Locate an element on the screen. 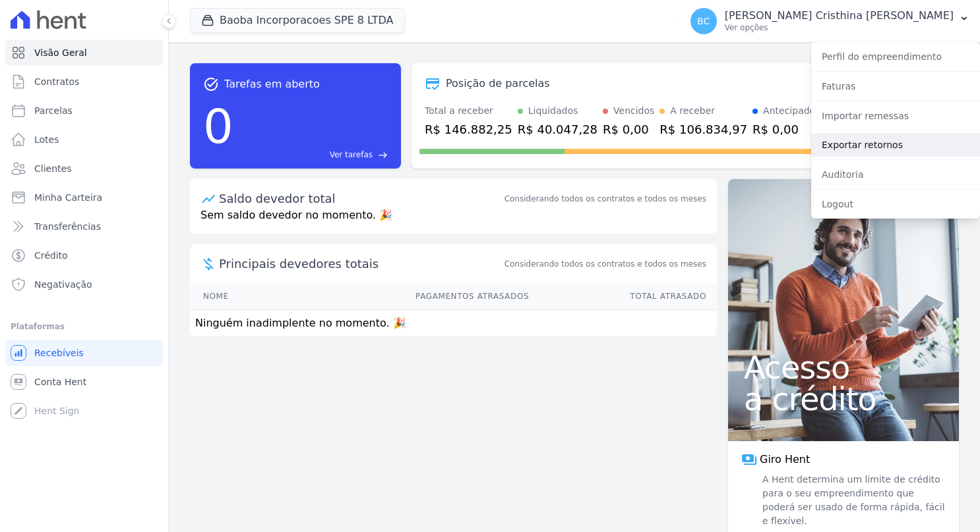 This screenshot has height=532, width=980. span: Negativação is located at coordinates (63, 284).